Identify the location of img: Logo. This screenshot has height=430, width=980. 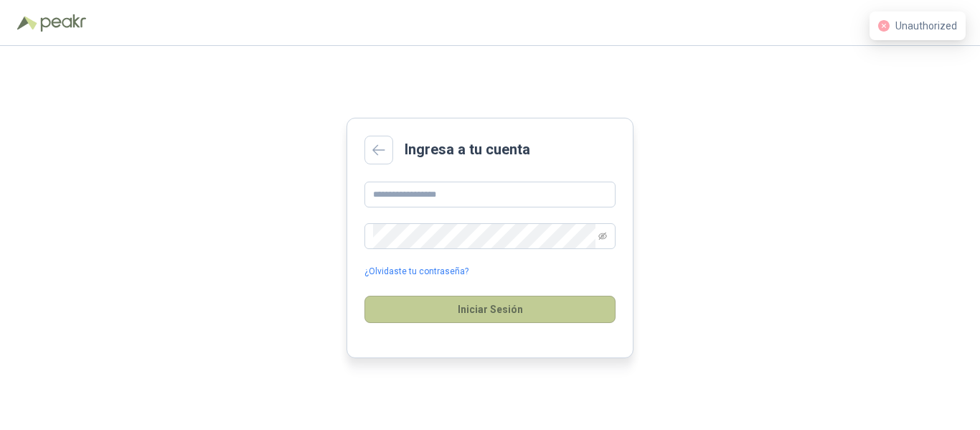
(27, 23).